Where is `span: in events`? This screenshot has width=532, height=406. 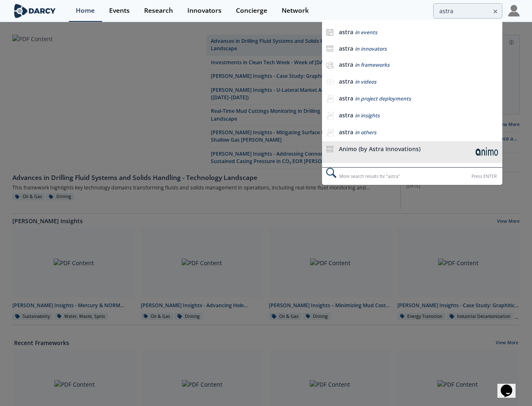 span: in events is located at coordinates (366, 32).